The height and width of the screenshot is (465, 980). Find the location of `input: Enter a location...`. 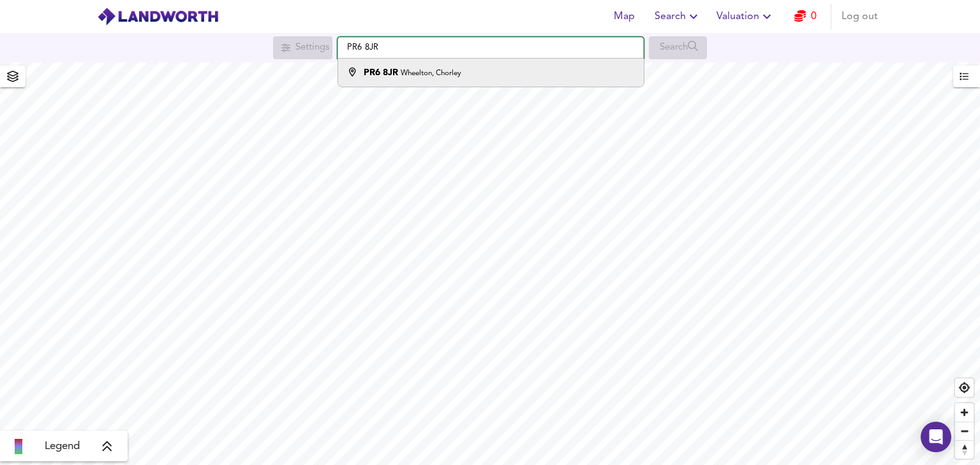

input: Enter a location... is located at coordinates (490, 48).